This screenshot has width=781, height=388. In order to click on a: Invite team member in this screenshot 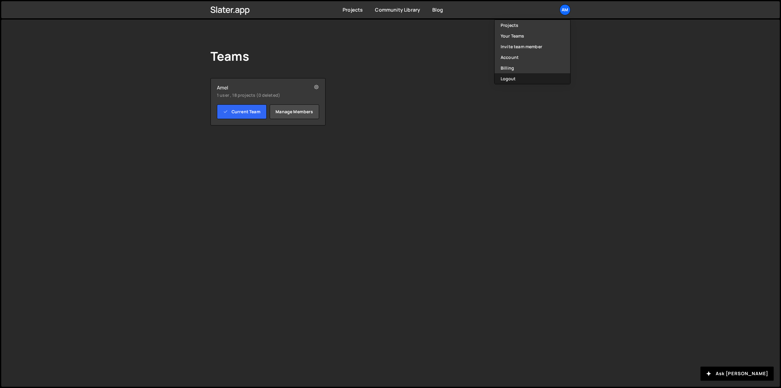, I will do `click(532, 46)`.